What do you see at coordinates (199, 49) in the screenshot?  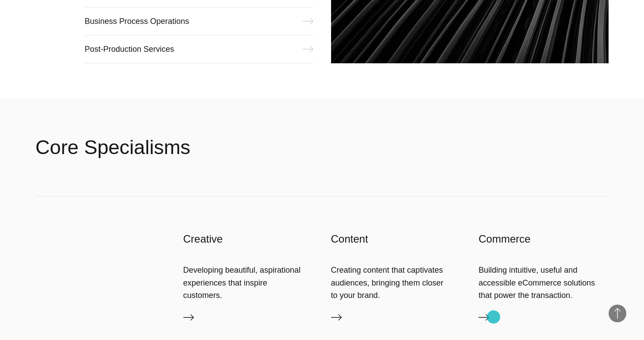 I see `a: Post-Production Services` at bounding box center [199, 49].